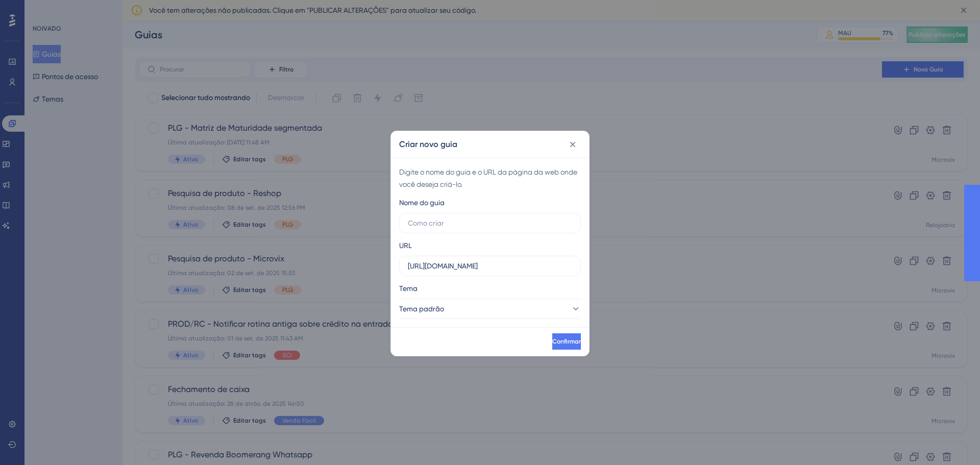  What do you see at coordinates (566, 341) in the screenshot?
I see `font: Confirmar` at bounding box center [566, 341].